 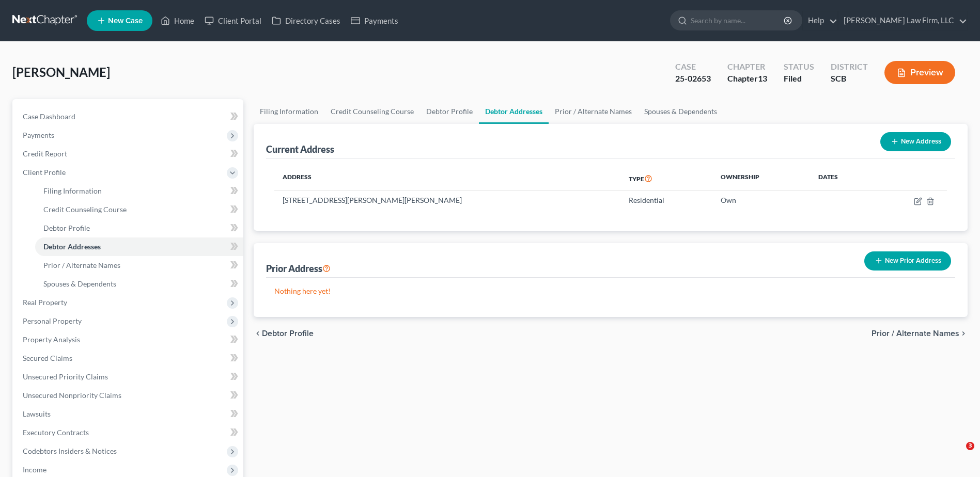 I want to click on td: Own, so click(x=761, y=200).